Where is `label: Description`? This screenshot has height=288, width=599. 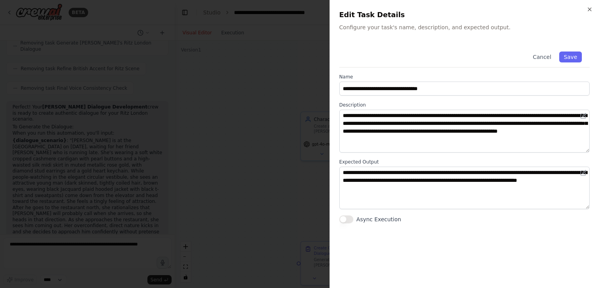
label: Description is located at coordinates (465, 105).